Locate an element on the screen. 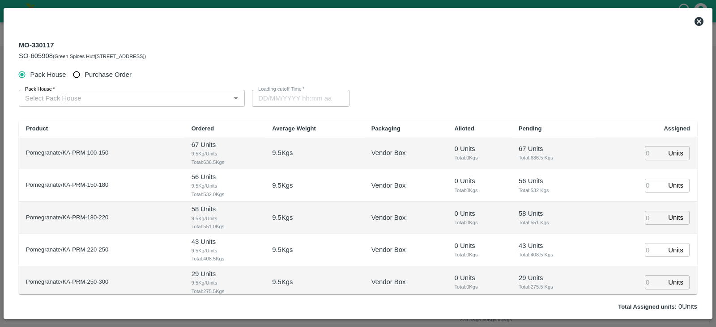  b: Assigned is located at coordinates (676, 128).